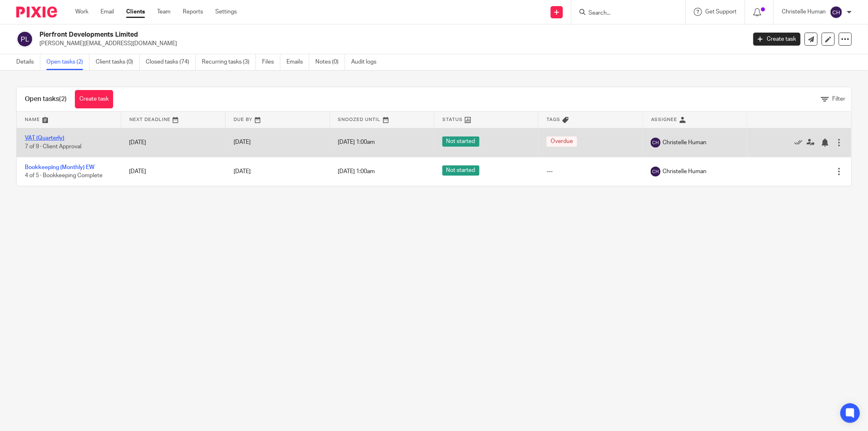 The image size is (868, 431). Describe the element at coordinates (320, 34) in the screenshot. I see `h2: Pierfront Developments Limited` at that location.